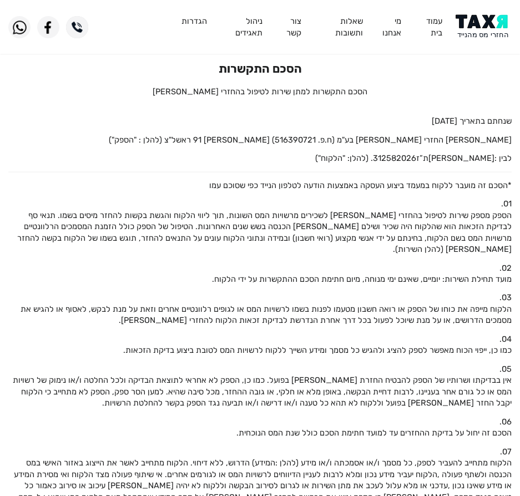  Describe the element at coordinates (294, 27) in the screenshot. I see `a: צור קשר` at that location.